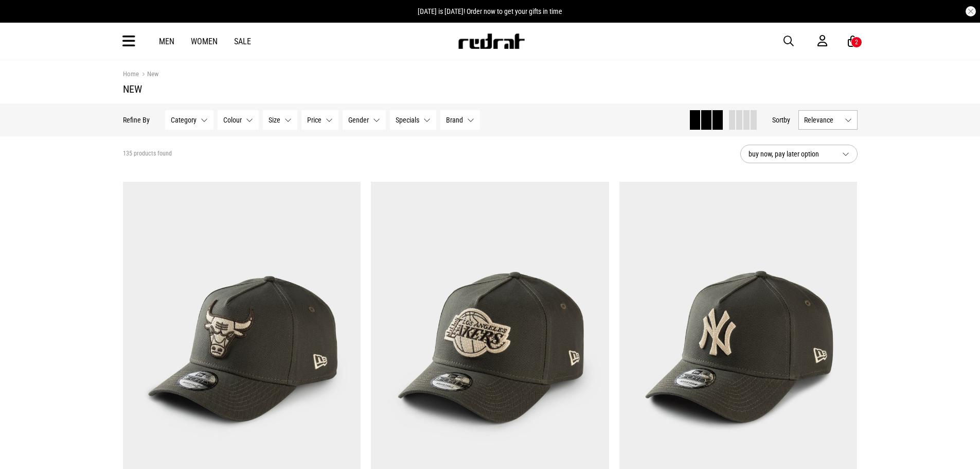  I want to click on button: Category, so click(189, 120).